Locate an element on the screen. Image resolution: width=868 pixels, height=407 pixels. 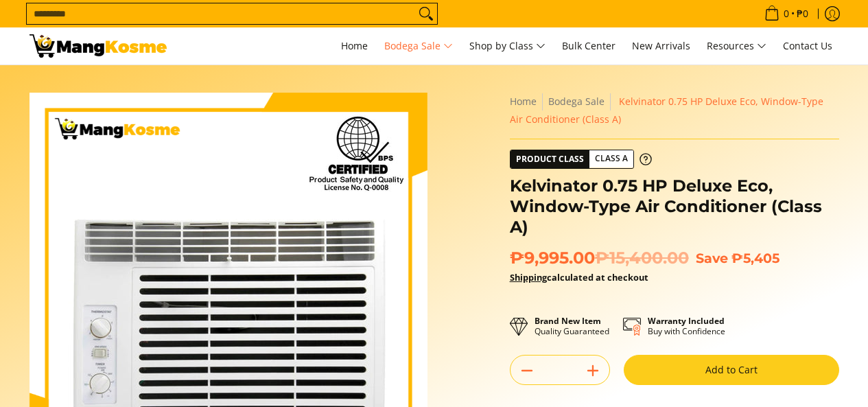
span: Kelvinator 0.75 HP Deluxe Eco, Window-Type Air Conditioner (Class A) is located at coordinates (666, 110).